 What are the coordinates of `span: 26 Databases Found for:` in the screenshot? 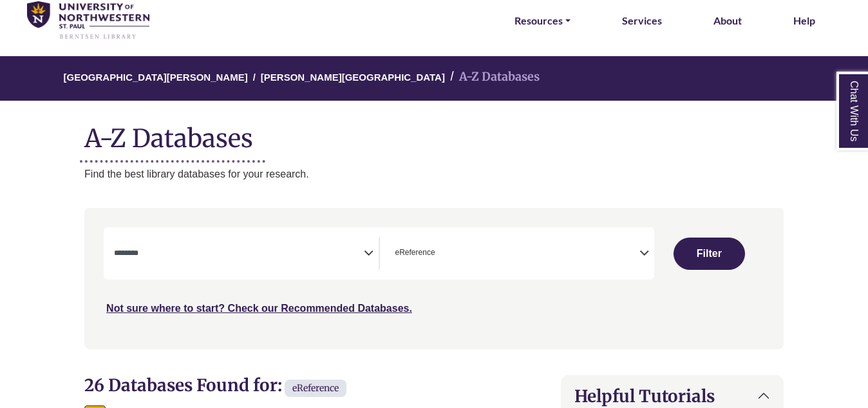 It's located at (182, 384).